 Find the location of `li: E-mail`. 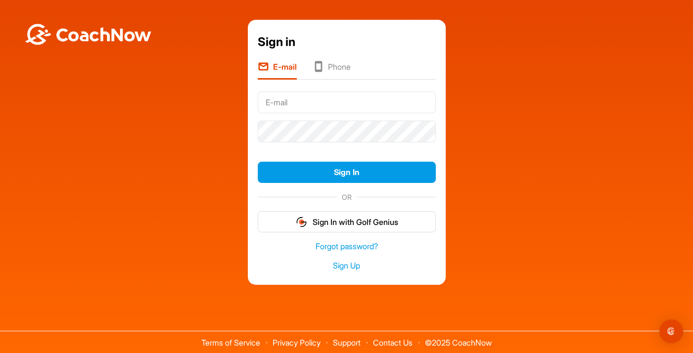

li: E-mail is located at coordinates (277, 70).